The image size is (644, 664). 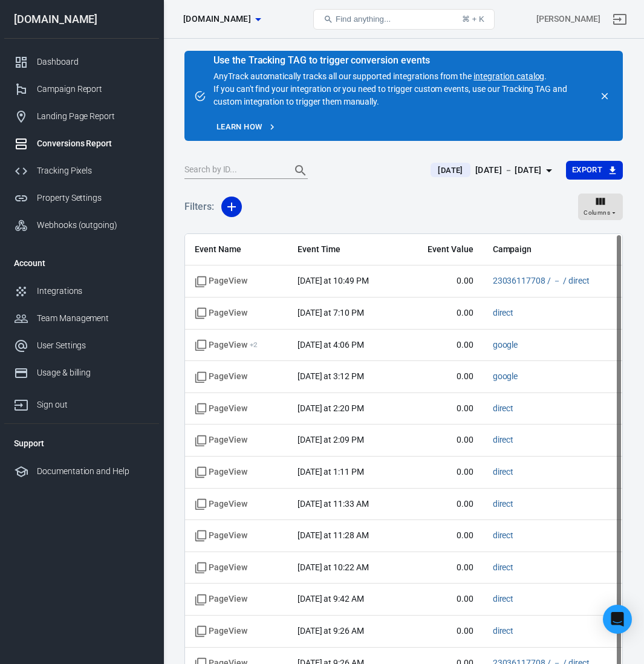 I want to click on div: Tracking Pixels, so click(x=93, y=170).